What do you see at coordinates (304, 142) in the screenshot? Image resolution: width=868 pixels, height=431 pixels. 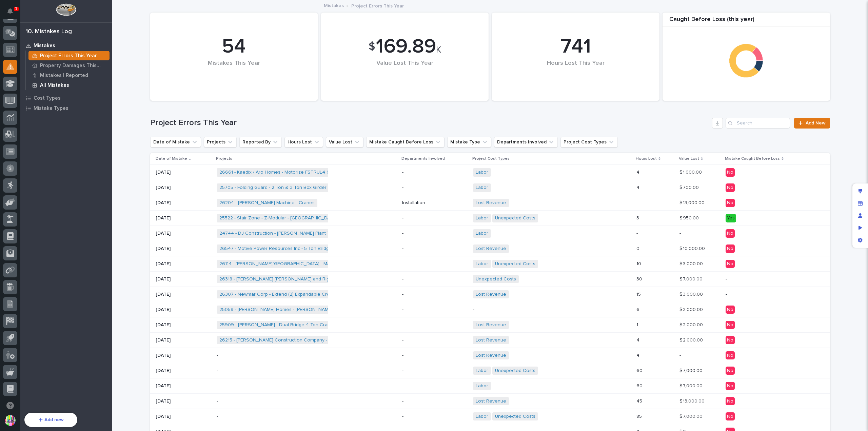 I see `button: Hours Lost` at bounding box center [304, 142].